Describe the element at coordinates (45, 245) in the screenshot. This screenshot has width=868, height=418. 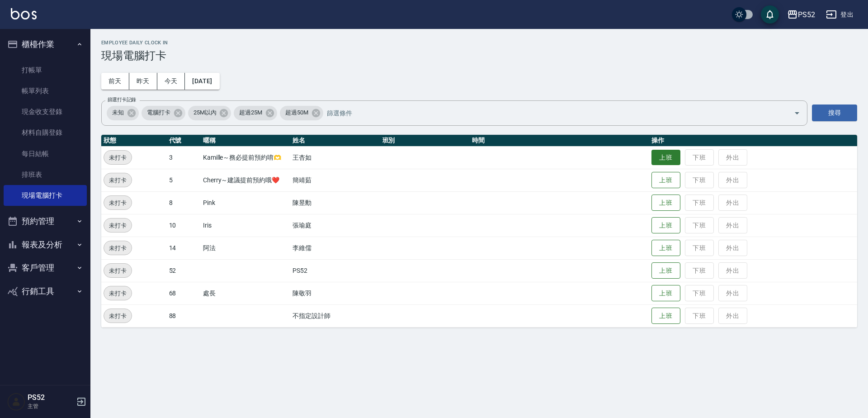
I see `button: 報表及分析` at that location.